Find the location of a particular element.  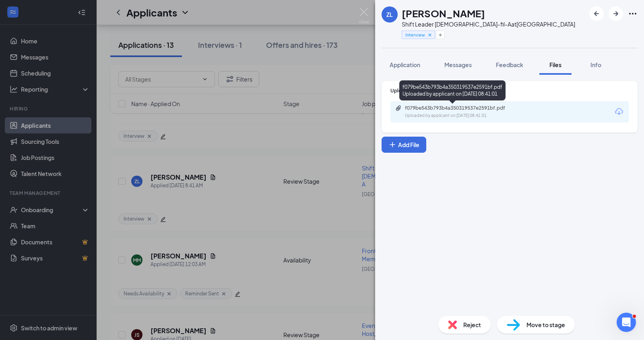

a: Download is located at coordinates (619, 112).